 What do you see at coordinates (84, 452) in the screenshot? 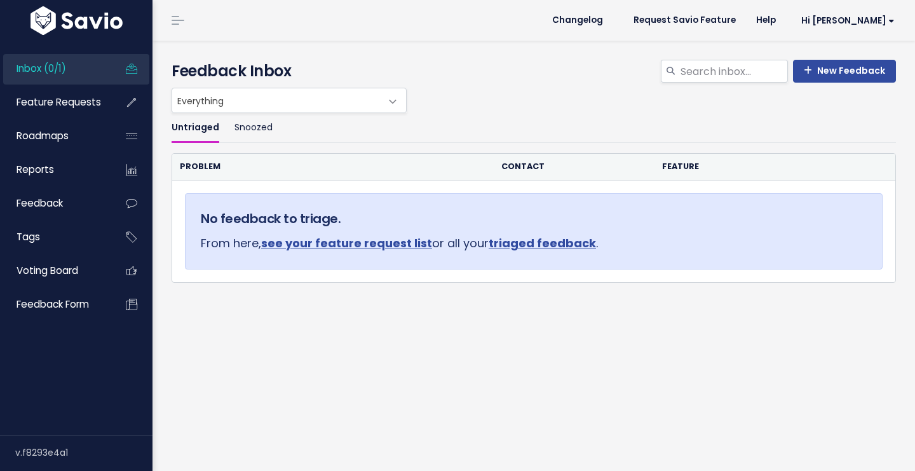
I see `div: v.f8293e4a1` at bounding box center [84, 452].